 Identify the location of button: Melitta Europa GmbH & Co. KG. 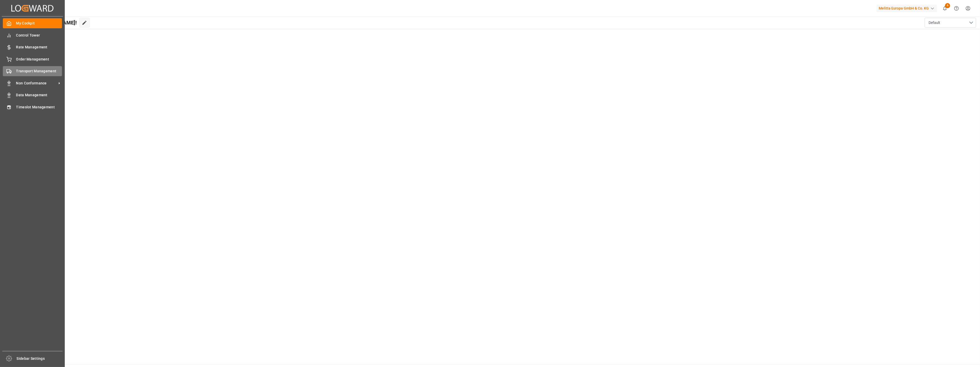
(907, 8).